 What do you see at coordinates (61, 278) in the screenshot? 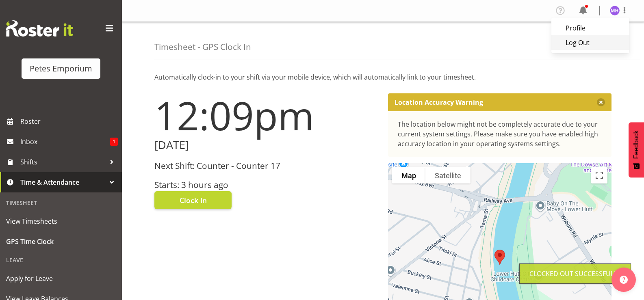
I see `span: Apply for Leave` at bounding box center [61, 278].